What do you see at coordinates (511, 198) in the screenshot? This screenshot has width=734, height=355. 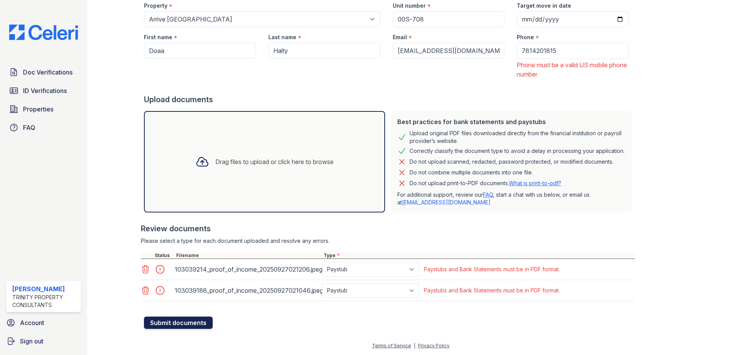 I see `p: For additional support, review our , start a chat with us below, or email us at` at bounding box center [511, 198].